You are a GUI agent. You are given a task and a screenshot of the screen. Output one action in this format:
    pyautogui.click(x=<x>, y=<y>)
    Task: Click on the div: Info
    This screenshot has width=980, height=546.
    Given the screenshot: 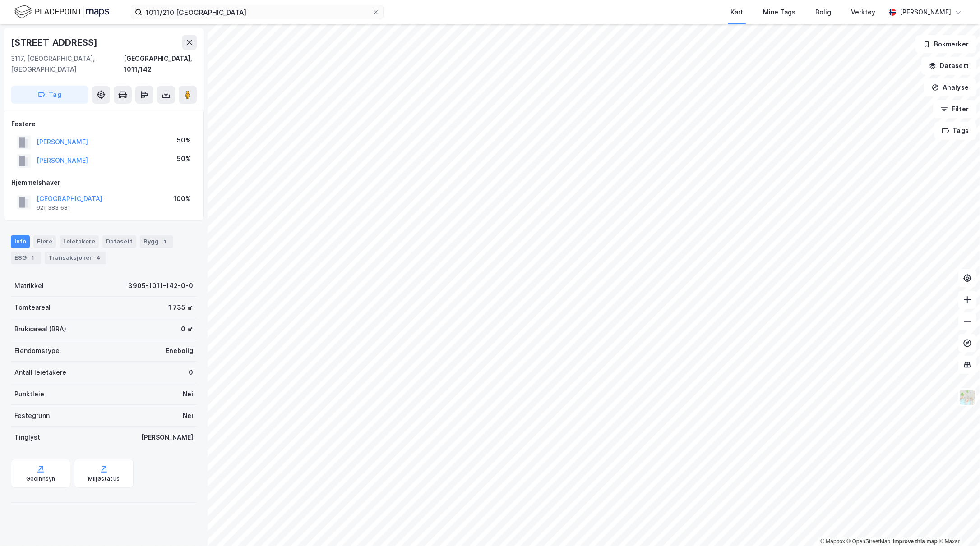 What is the action you would take?
    pyautogui.click(x=20, y=242)
    